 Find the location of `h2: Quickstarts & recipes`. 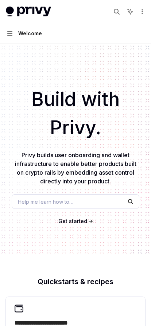

h2: Quickstarts & recipes is located at coordinates (75, 282).